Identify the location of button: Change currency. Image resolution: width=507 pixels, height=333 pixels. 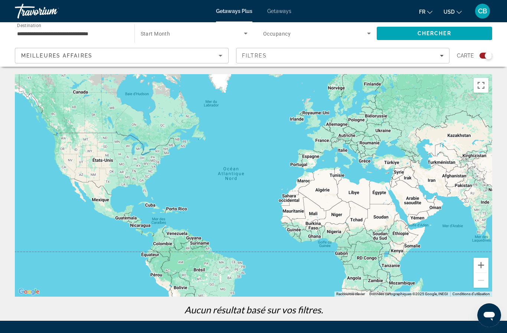
(453, 12).